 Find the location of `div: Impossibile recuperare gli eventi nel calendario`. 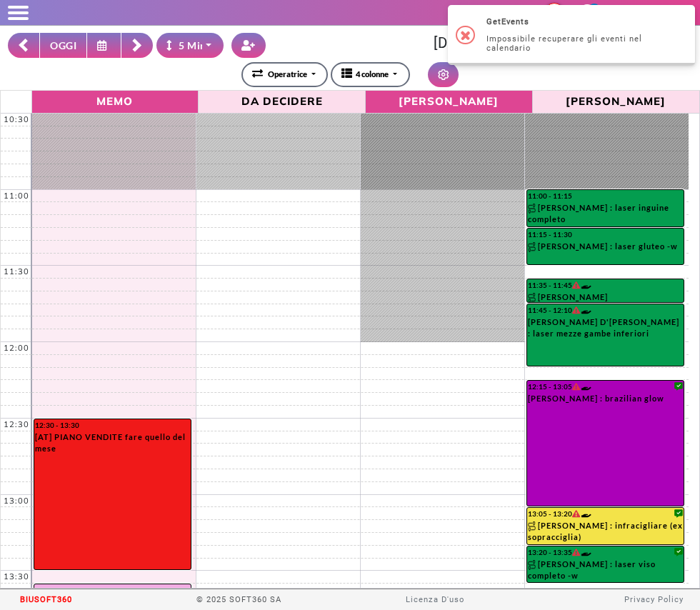

div: Impossibile recuperare gli eventi nel calendario is located at coordinates (582, 44).